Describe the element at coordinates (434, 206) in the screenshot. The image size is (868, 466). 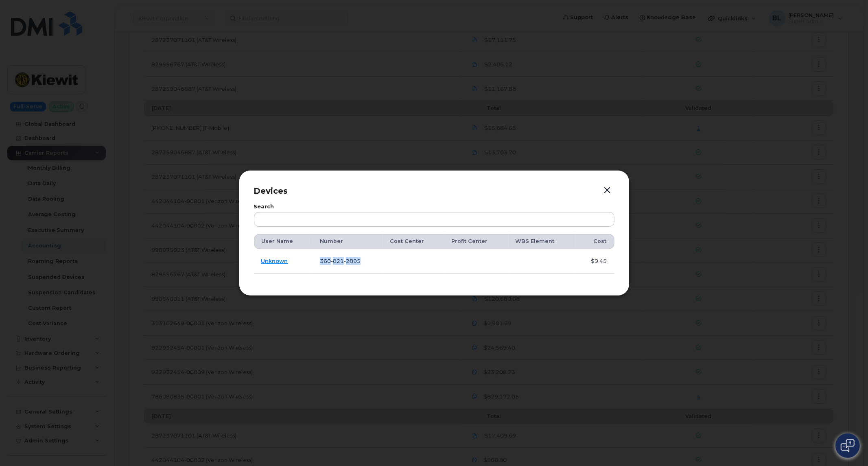
I see `label: Search` at that location.